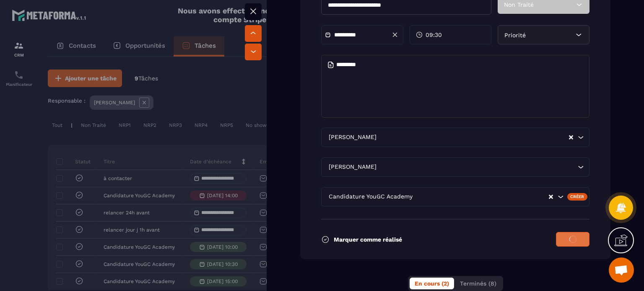 Image resolution: width=644 pixels, height=291 pixels. I want to click on span: Non Traité, so click(519, 5).